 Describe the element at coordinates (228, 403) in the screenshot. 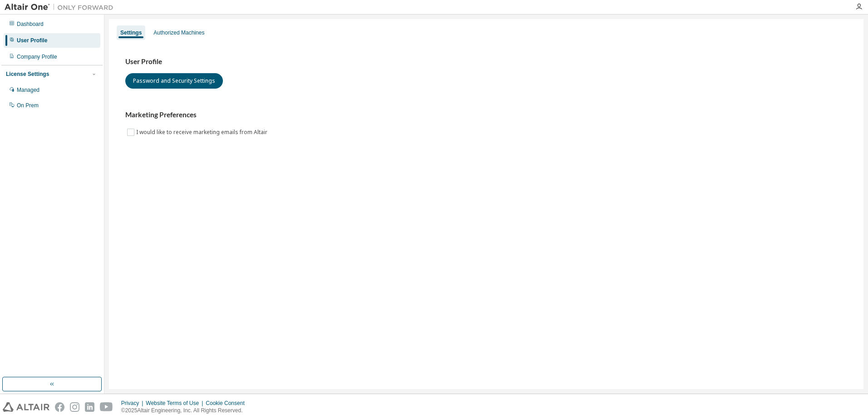

I see `div: Cookie Consent` at that location.